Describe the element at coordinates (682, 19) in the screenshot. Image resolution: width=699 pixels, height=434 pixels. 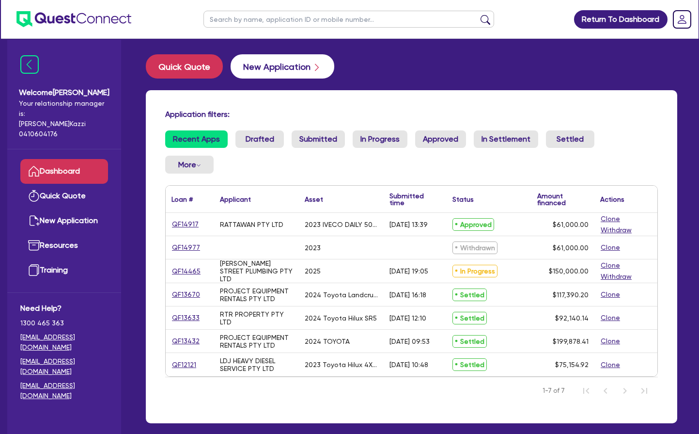
I see `a: Dropdown toggle` at that location.